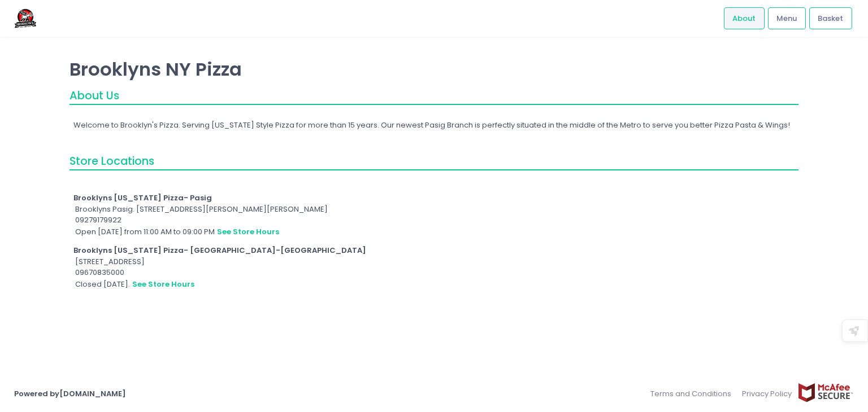 This screenshot has height=412, width=868. I want to click on div: About Us, so click(434, 96).